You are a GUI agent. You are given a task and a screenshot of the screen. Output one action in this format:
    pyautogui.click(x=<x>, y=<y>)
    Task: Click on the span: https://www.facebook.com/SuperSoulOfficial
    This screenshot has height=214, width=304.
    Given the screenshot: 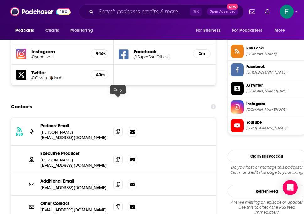 What is the action you would take?
    pyautogui.click(x=275, y=72)
    